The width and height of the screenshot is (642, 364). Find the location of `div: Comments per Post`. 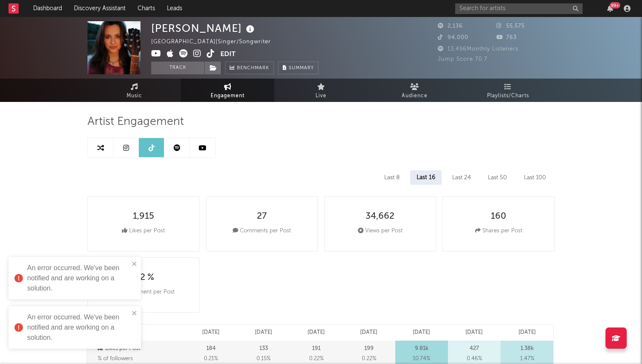

div: Comments per Post is located at coordinates (262, 231).